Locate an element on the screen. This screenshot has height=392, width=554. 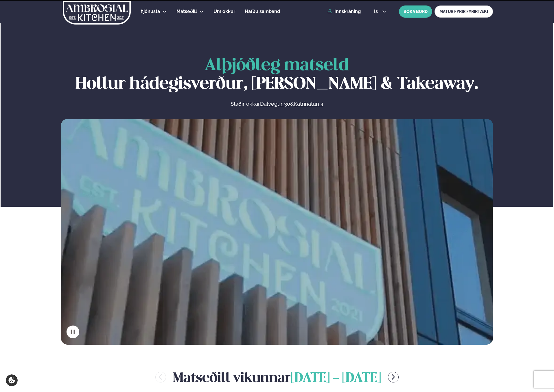
a: Hafðu samband is located at coordinates (262, 11).